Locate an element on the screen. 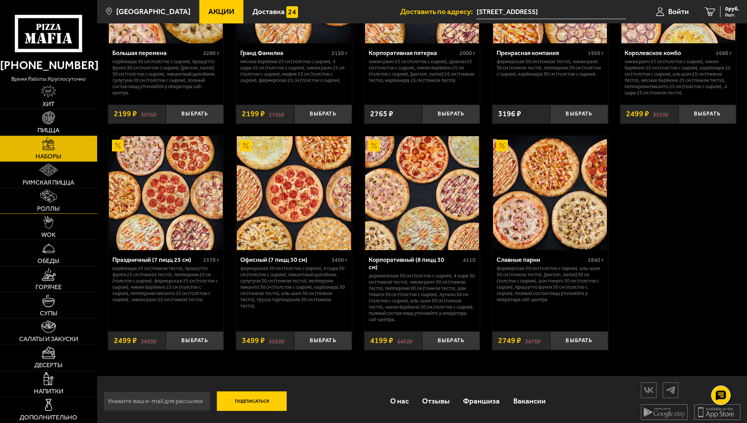 Image resolution: width=747 pixels, height=423 pixels. span: 0 шт. is located at coordinates (732, 15).